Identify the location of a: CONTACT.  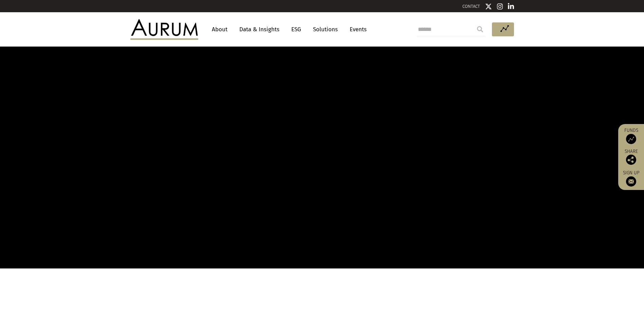
(471, 6).